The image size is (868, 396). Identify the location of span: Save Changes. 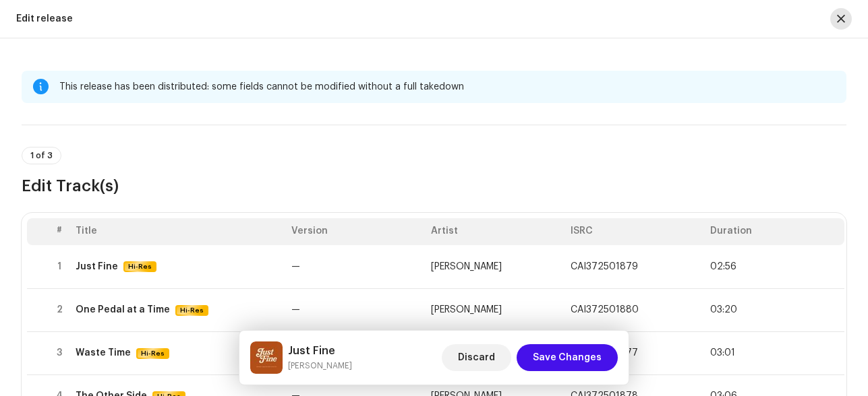
(567, 357).